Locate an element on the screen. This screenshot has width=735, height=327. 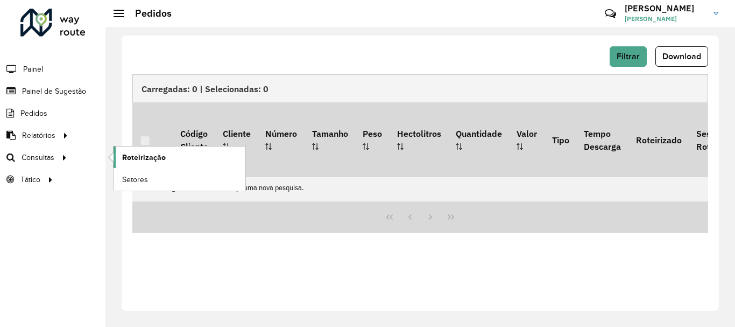
span: Filtrar is located at coordinates (628, 56).